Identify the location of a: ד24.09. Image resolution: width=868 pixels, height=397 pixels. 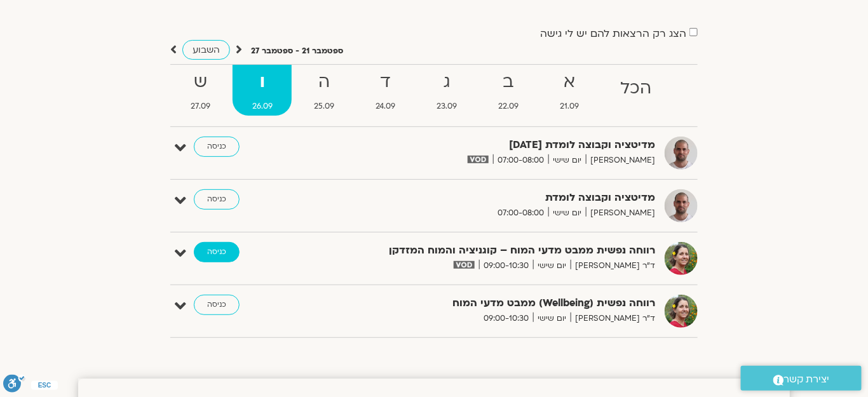
(385, 90).